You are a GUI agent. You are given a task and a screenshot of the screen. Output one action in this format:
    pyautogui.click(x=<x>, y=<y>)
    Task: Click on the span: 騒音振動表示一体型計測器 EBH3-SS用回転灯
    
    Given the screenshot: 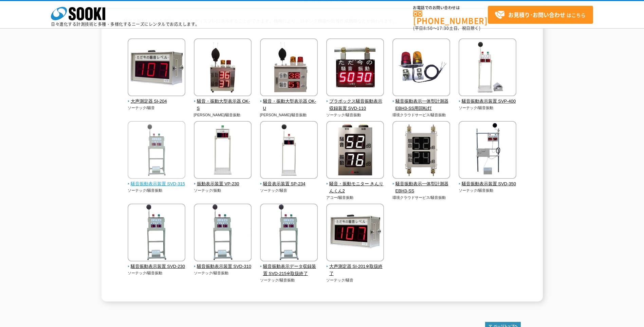 What is the action you would take?
    pyautogui.click(x=421, y=105)
    